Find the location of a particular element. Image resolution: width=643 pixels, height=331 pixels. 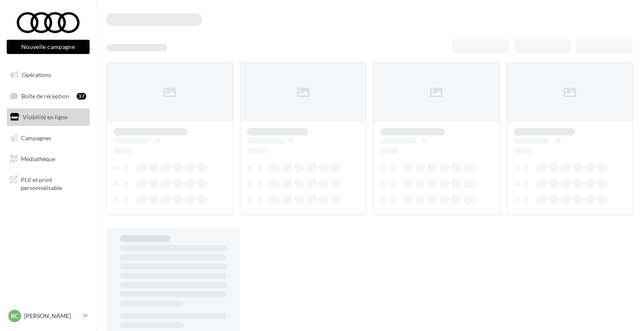

span: BC is located at coordinates (15, 316).